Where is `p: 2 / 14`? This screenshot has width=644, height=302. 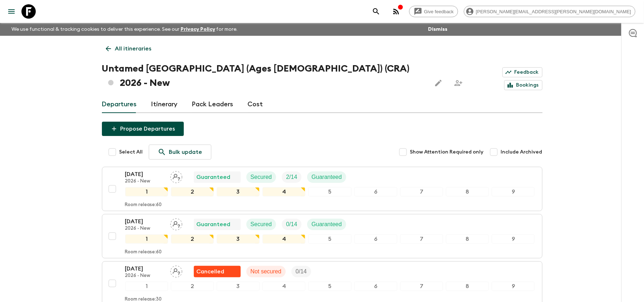
p: 2 / 14 is located at coordinates (292, 177).